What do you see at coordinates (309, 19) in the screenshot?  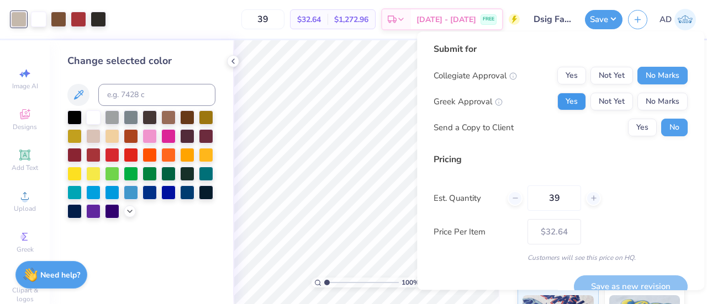 I see `span: $32.64` at bounding box center [309, 19].